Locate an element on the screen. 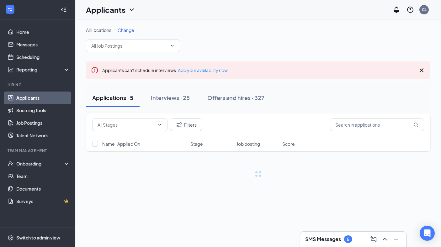 The image size is (441, 247). a: Applicants is located at coordinates (43, 98).